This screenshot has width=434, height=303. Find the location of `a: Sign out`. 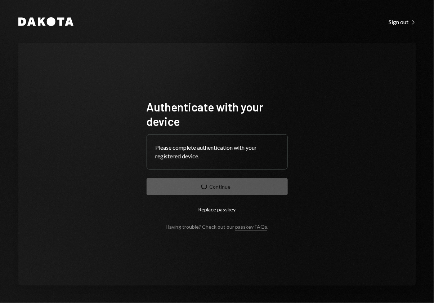

a: Sign out is located at coordinates (403, 22).